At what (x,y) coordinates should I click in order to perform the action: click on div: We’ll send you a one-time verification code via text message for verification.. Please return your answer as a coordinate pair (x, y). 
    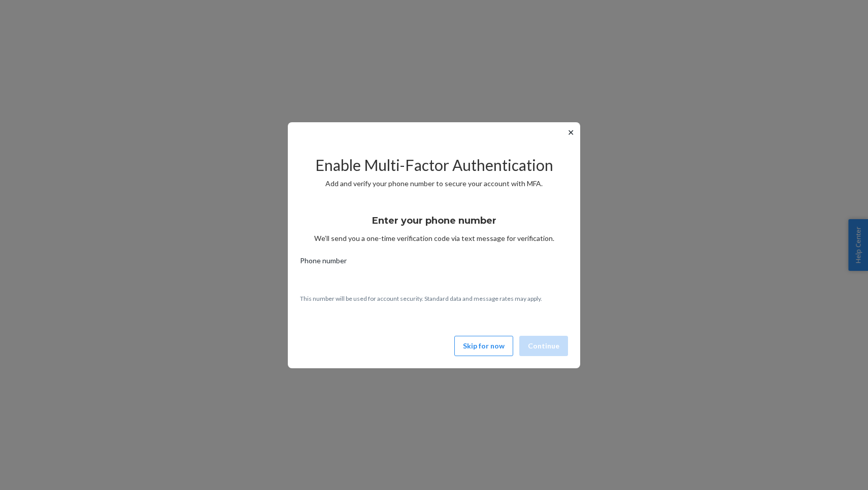
    Looking at the image, I should click on (434, 224).